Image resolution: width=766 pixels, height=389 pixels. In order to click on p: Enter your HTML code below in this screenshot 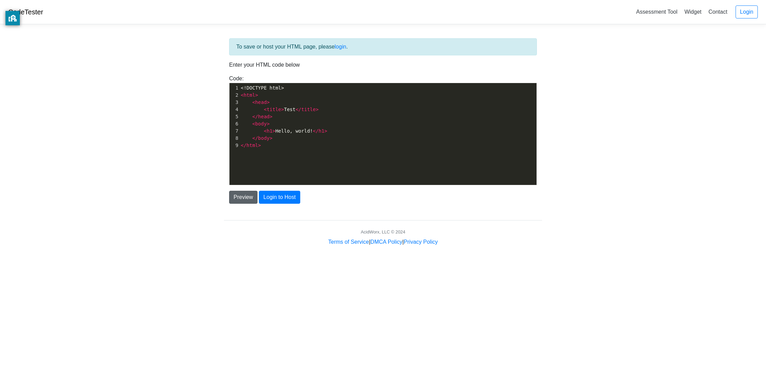, I will do `click(383, 65)`.